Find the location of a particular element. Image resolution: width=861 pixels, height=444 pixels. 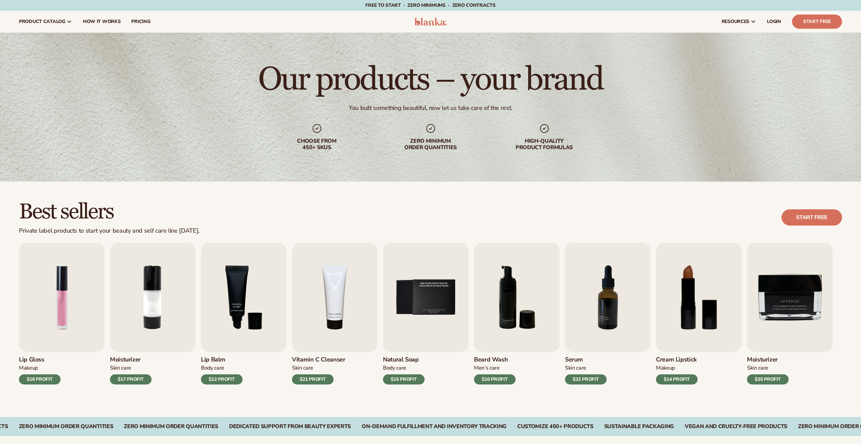

h3: Beard Wash is located at coordinates (494, 360).